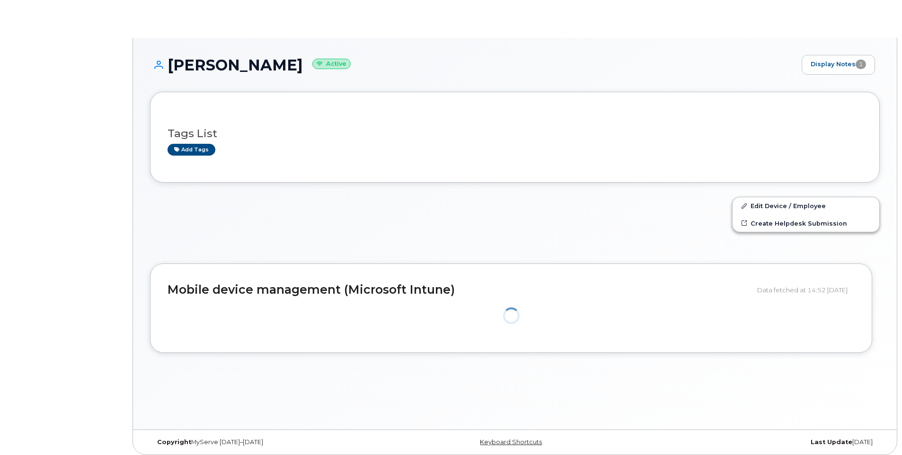  Describe the element at coordinates (515, 133) in the screenshot. I see `h3: Tags List` at that location.